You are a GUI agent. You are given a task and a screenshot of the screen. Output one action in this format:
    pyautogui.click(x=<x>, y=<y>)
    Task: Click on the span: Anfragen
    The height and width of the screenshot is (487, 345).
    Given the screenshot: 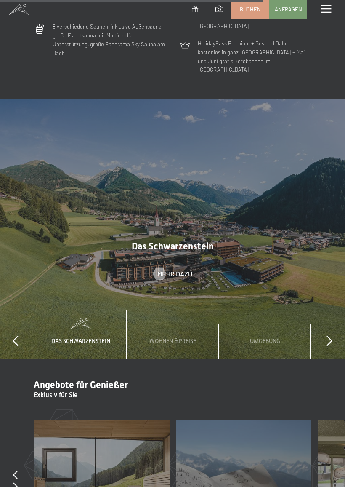 What is the action you would take?
    pyautogui.click(x=289, y=9)
    